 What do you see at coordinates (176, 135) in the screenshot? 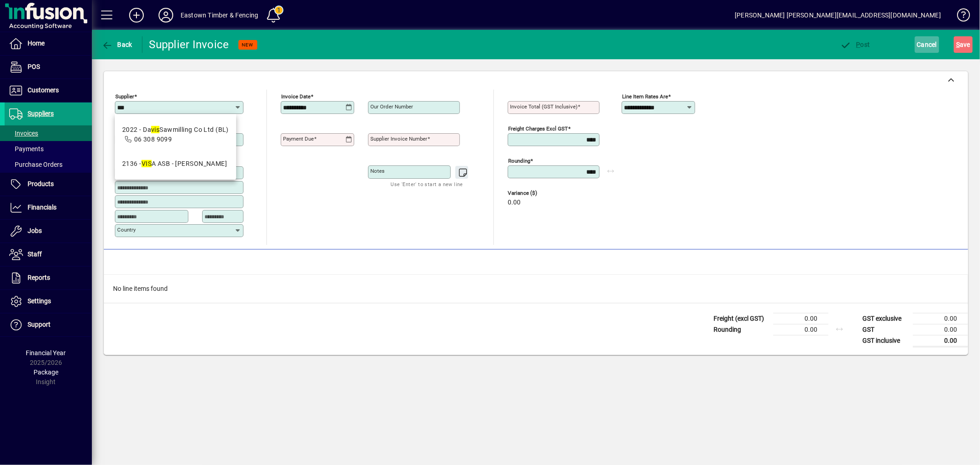
I see `mat-option: 2022 - Davis Sawmilling Co Ltd (BL)` at bounding box center [176, 135].